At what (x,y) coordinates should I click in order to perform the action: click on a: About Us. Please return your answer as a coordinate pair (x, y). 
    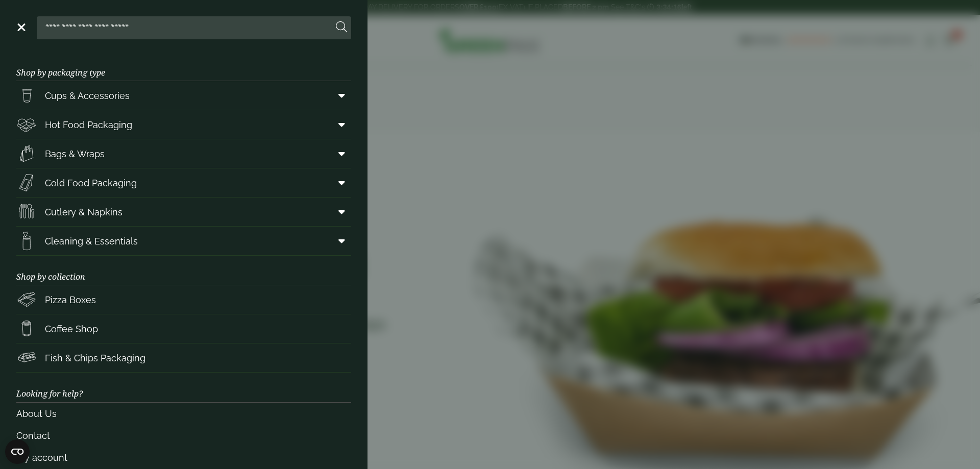
    Looking at the image, I should click on (184, 414).